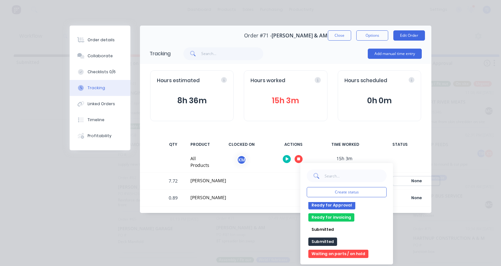 This screenshot has width=501, height=266. I want to click on div: 0.89, so click(173, 198).